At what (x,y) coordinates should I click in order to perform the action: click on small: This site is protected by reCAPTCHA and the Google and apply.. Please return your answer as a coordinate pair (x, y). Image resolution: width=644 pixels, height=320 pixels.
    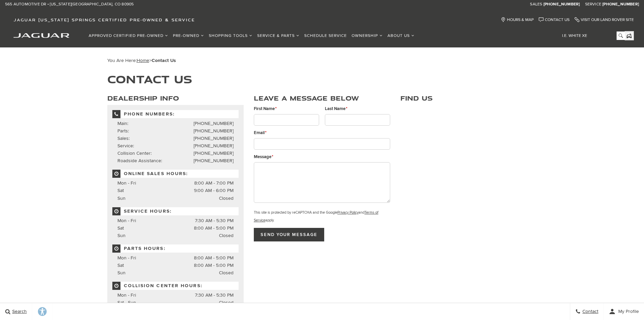
    Looking at the image, I should click on (316, 217).